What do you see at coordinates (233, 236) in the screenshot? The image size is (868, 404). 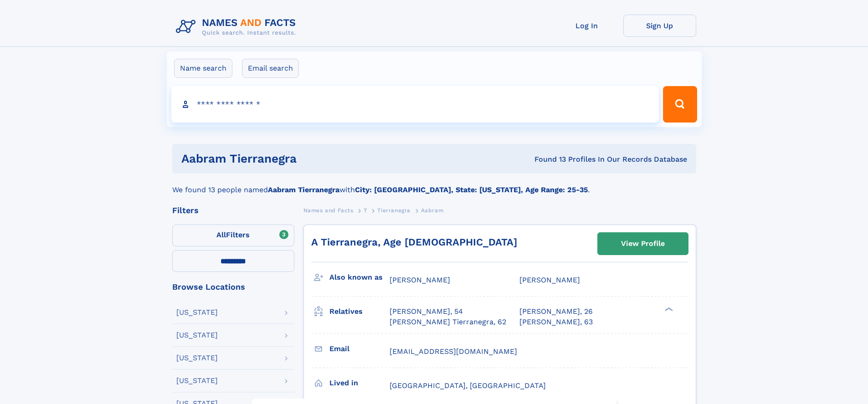 I see `label: Filters` at bounding box center [233, 236].